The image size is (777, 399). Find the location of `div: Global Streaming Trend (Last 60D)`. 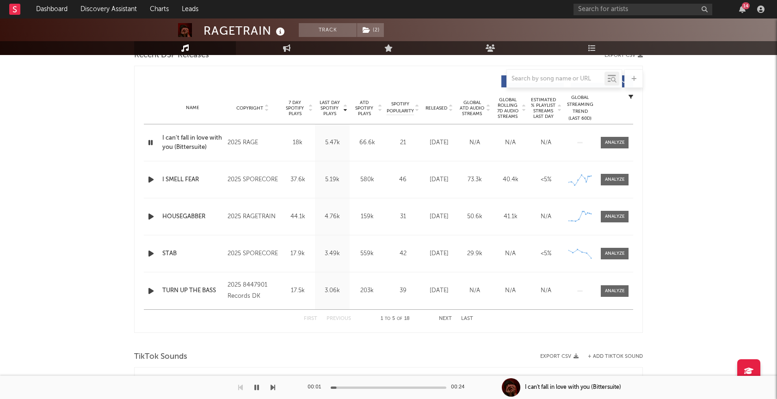

div: Global Streaming Trend (Last 60D) is located at coordinates (580, 108).